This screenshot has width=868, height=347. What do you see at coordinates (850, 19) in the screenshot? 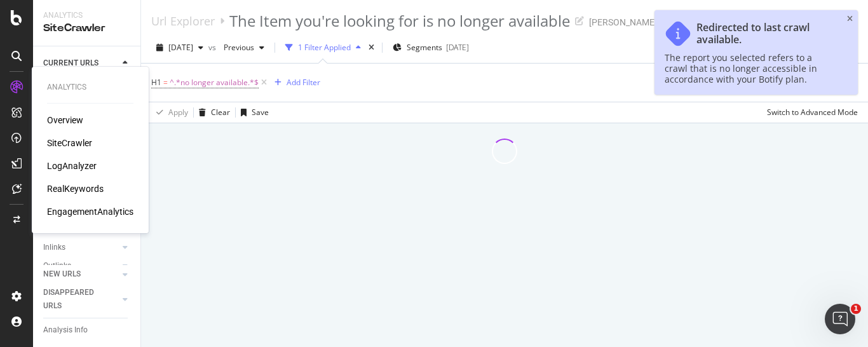
I see `div: close toast` at bounding box center [850, 19].